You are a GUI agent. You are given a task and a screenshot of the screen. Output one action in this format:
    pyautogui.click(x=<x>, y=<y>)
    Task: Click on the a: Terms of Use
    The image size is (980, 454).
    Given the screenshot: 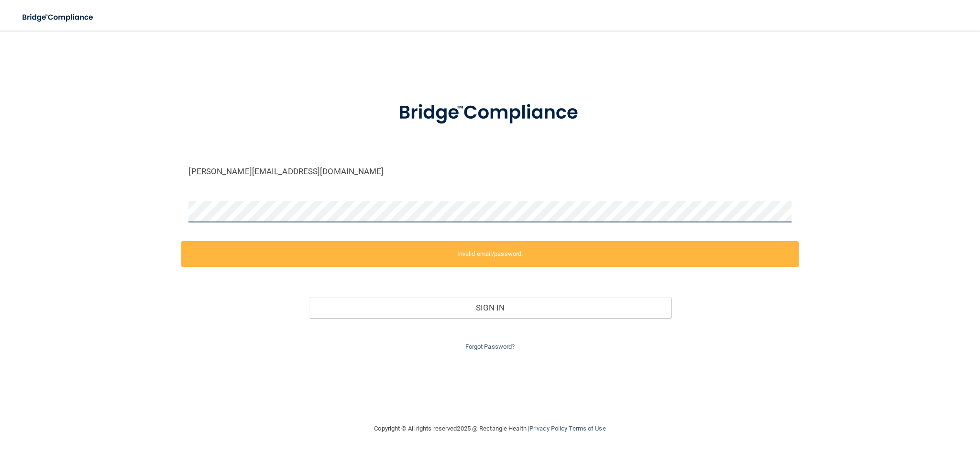 What is the action you would take?
    pyautogui.click(x=587, y=428)
    